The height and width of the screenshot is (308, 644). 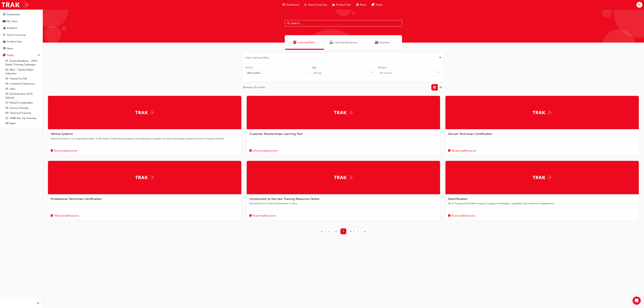 I want to click on span: Pages, so click(x=379, y=4).